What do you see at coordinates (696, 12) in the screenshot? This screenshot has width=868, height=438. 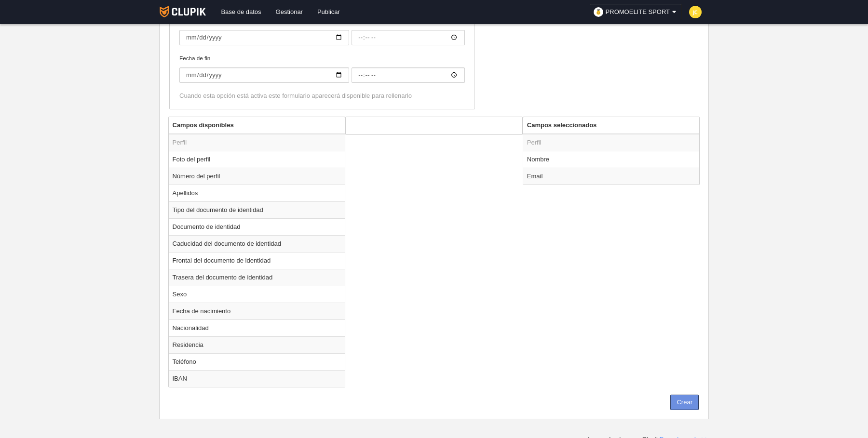 I see `img: c2l6ZT0zMHgzMCZmcz05JnRleHQ9SkMmYmc9ZmRkODM1.png` at bounding box center [696, 12].